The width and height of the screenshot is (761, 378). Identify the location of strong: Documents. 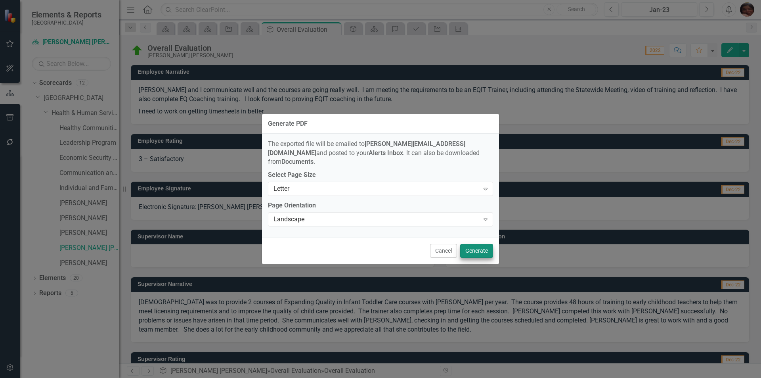
(297, 161).